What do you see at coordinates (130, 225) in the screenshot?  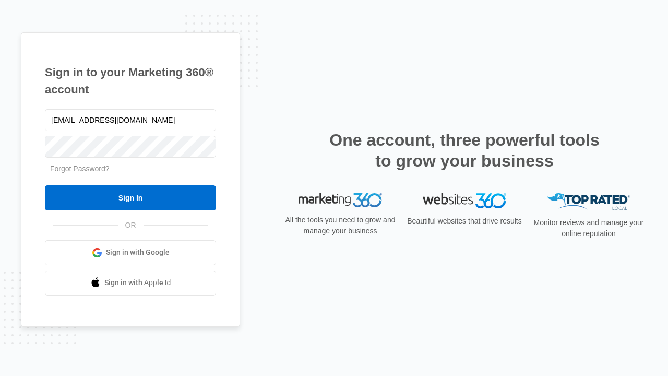 I see `span: OR` at bounding box center [130, 225].